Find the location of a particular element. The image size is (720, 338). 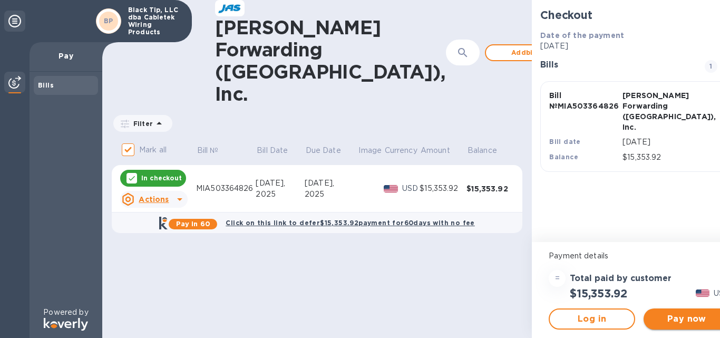

p: Pay is located at coordinates (66, 56).